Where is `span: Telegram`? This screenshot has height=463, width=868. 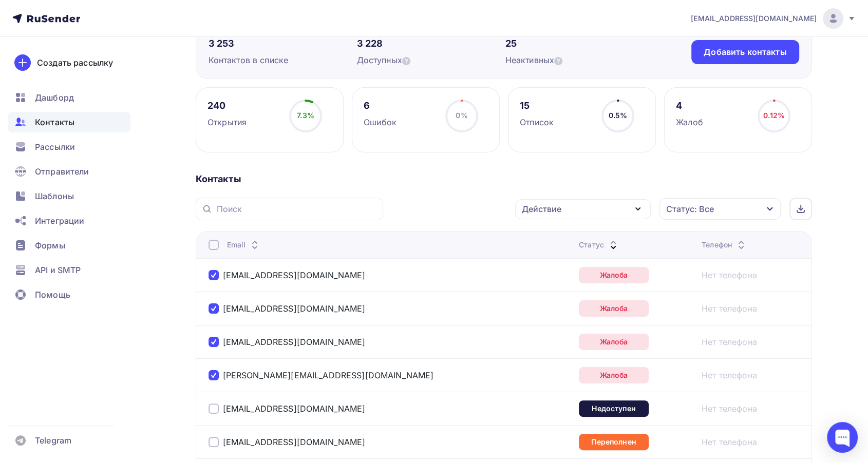 span: Telegram is located at coordinates (53, 441).